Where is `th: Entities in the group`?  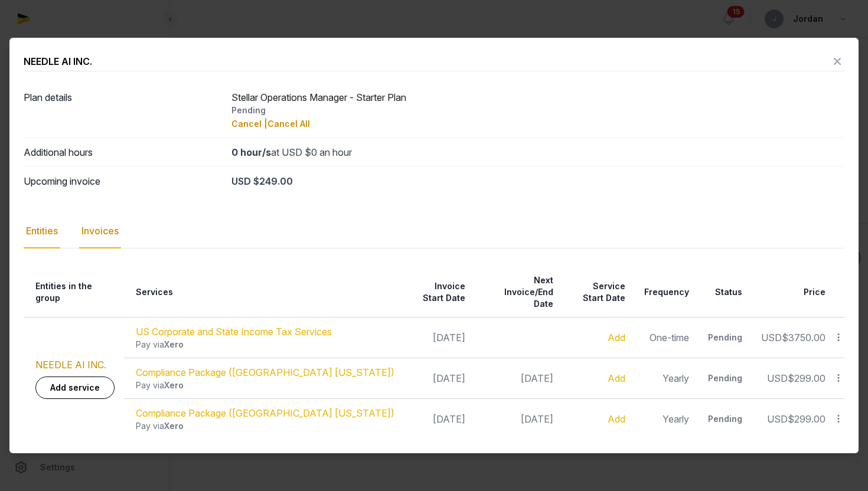
th: Entities in the group is located at coordinates (74, 292).